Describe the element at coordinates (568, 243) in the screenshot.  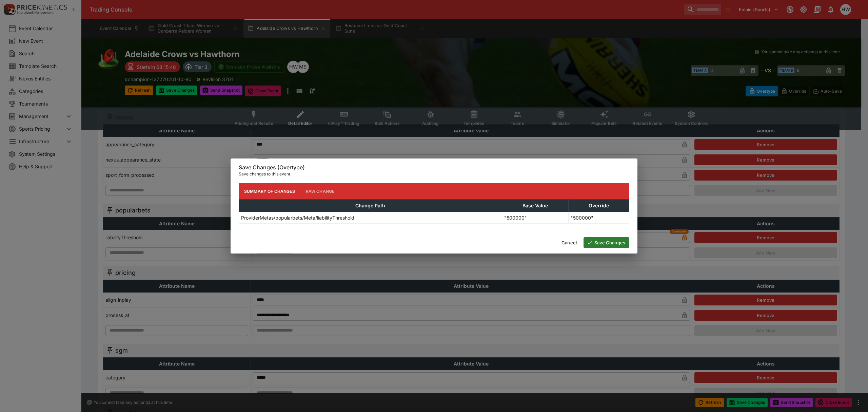
I see `button: Cancel` at that location.